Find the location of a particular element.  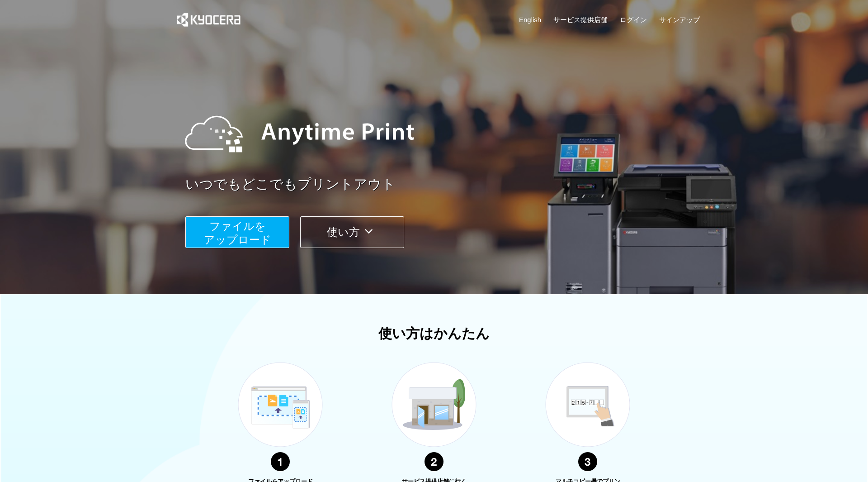

a: サインアップ is located at coordinates (680, 19).